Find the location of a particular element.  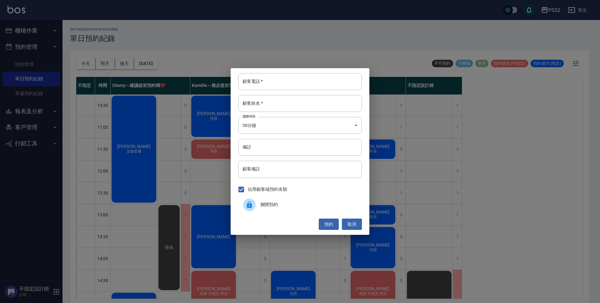

button: 取消 is located at coordinates (352, 224).